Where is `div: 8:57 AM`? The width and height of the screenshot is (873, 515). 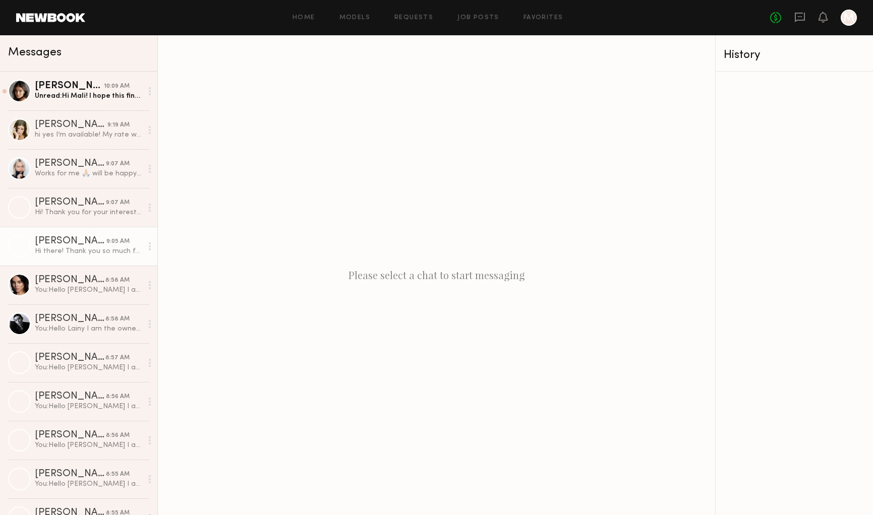 div: 8:57 AM is located at coordinates (117, 358).